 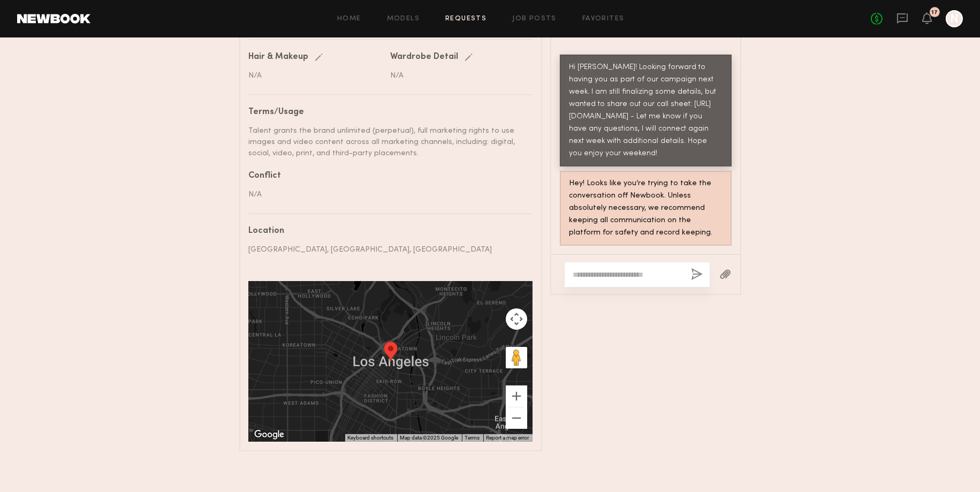 I want to click on div: 17, so click(x=935, y=12).